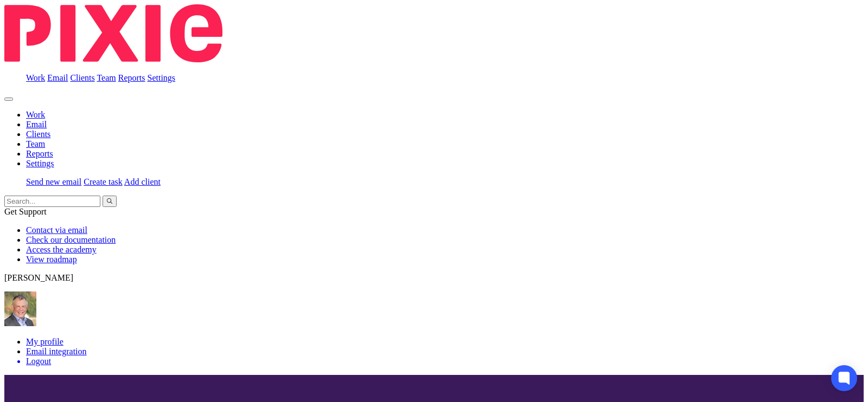 This screenshot has height=402, width=868. I want to click on a: Check our documentation, so click(70, 240).